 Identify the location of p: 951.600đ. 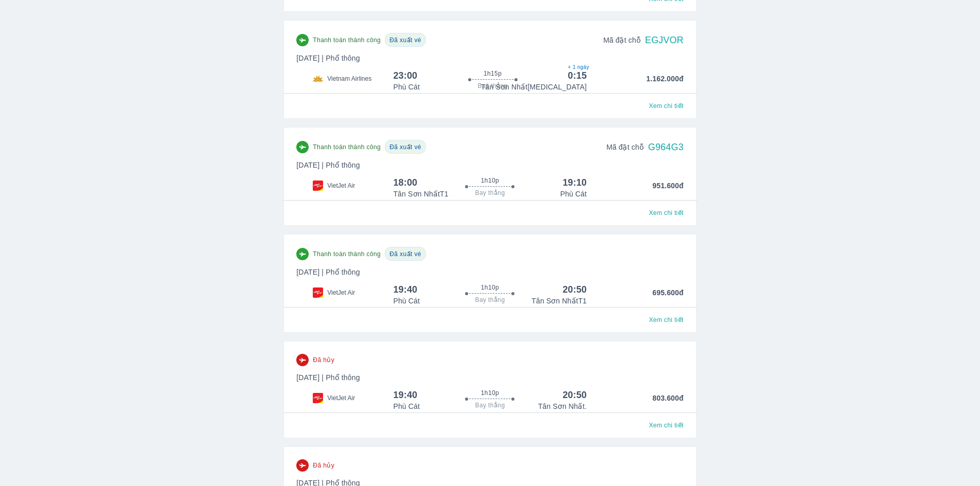
(636, 190).